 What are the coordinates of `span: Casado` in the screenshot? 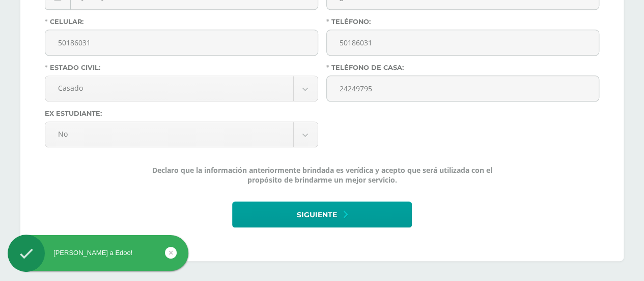 It's located at (169, 88).